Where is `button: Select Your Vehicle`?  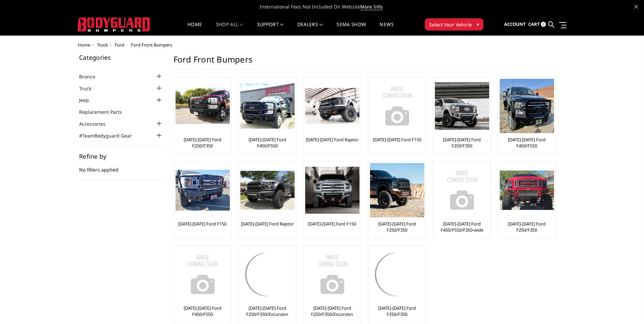 button: Select Your Vehicle is located at coordinates (454, 25).